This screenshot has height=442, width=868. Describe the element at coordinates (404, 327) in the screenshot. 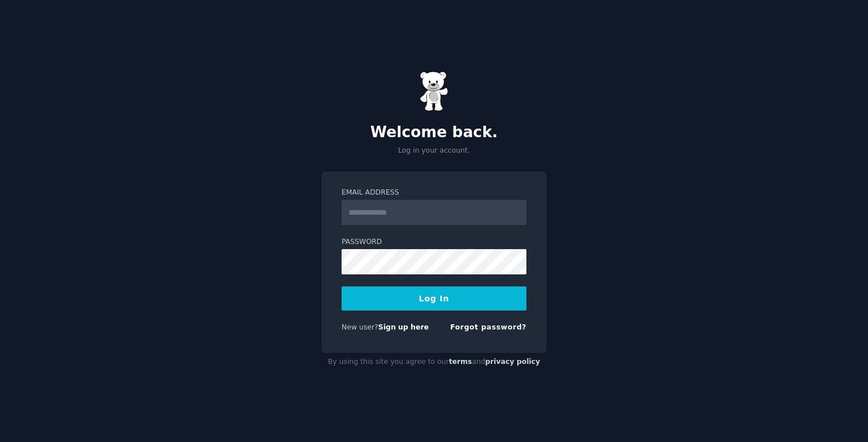

I see `a: Sign up here` at that location.